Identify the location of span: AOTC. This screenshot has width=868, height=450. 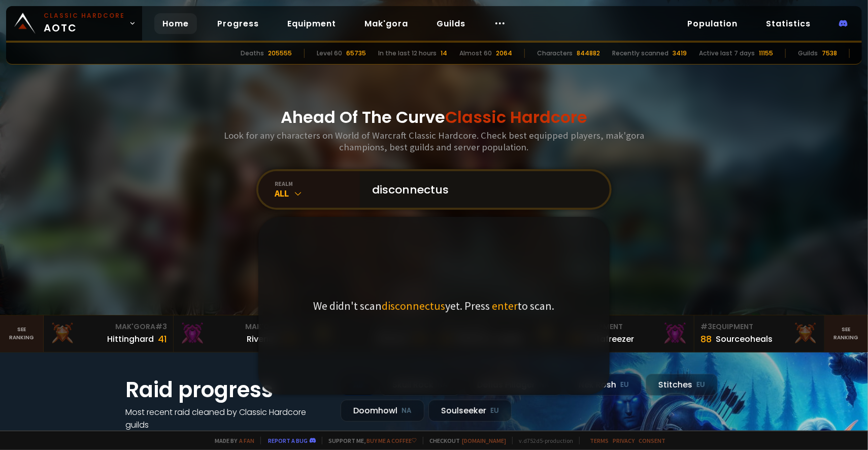
(84, 23).